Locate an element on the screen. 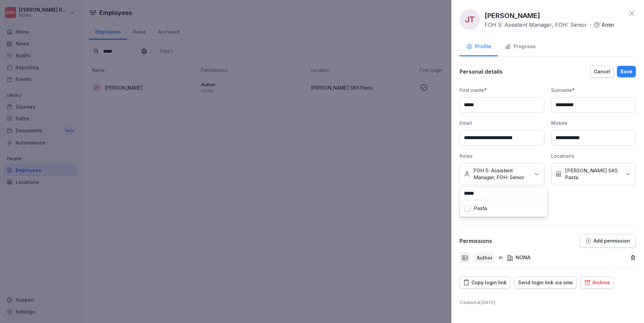 Image resolution: width=644 pixels, height=323 pixels. div: Save is located at coordinates (626, 72).